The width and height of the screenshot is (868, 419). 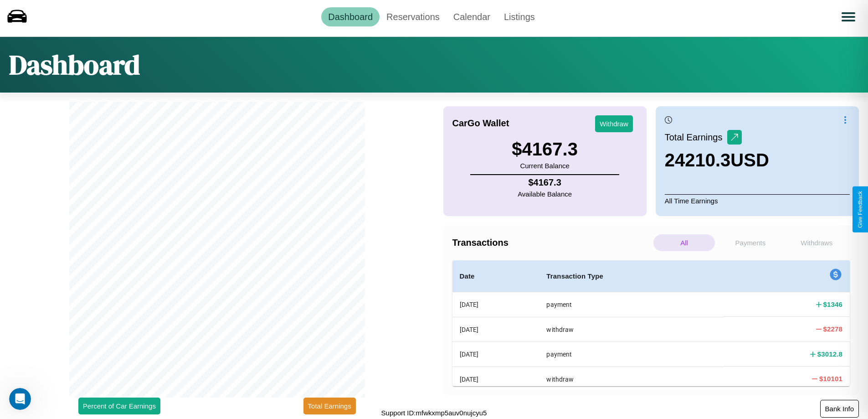 I want to click on a: Dashboard, so click(x=350, y=17).